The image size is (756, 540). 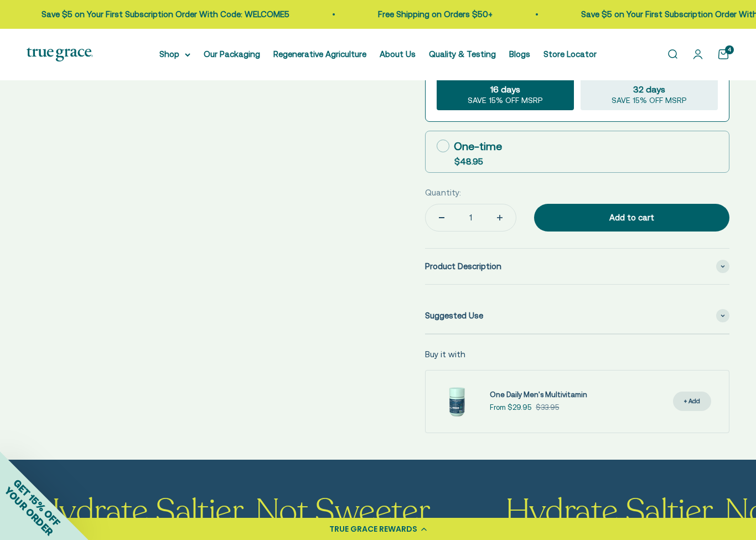 What do you see at coordinates (456, 401) in the screenshot?
I see `img: One Daily Men's Multivitamin` at bounding box center [456, 401].